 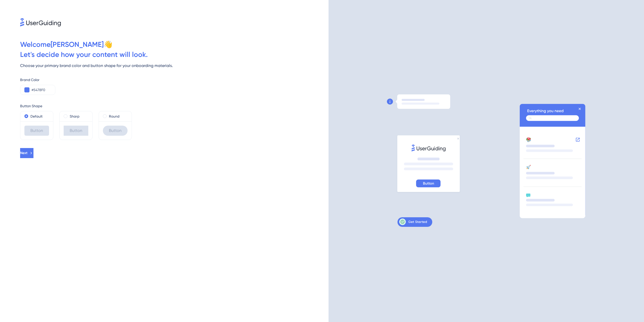 What do you see at coordinates (174, 80) in the screenshot?
I see `div: Brand Color` at bounding box center [174, 80].